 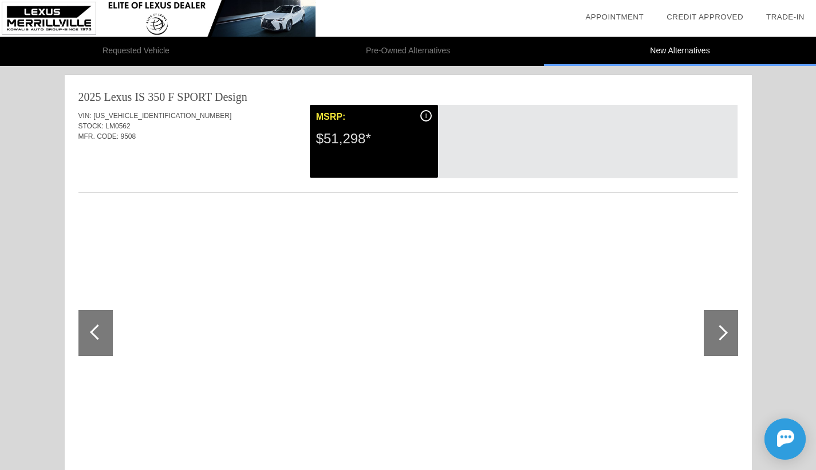 What do you see at coordinates (374, 139) in the screenshot?
I see `div: $51,298*` at bounding box center [374, 139].